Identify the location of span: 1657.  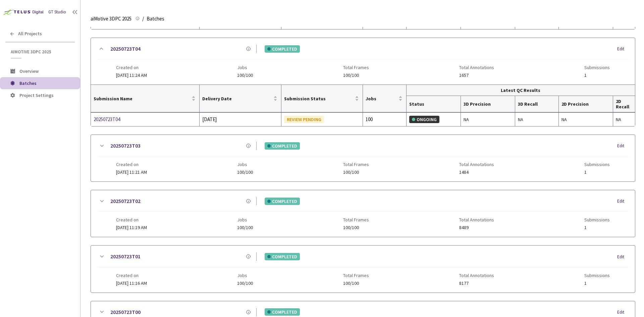
(476, 75).